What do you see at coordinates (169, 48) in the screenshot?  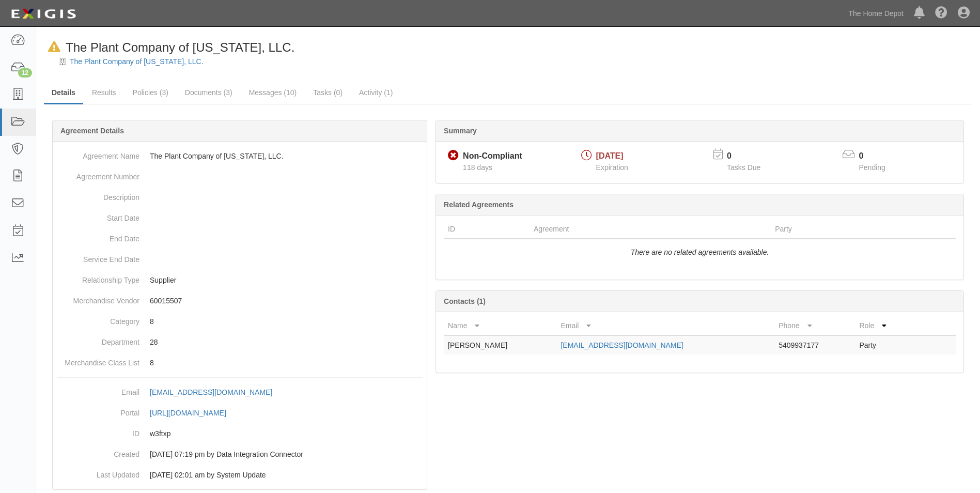 I see `div: The Plant Company of Virginia, LLC.` at bounding box center [169, 48].